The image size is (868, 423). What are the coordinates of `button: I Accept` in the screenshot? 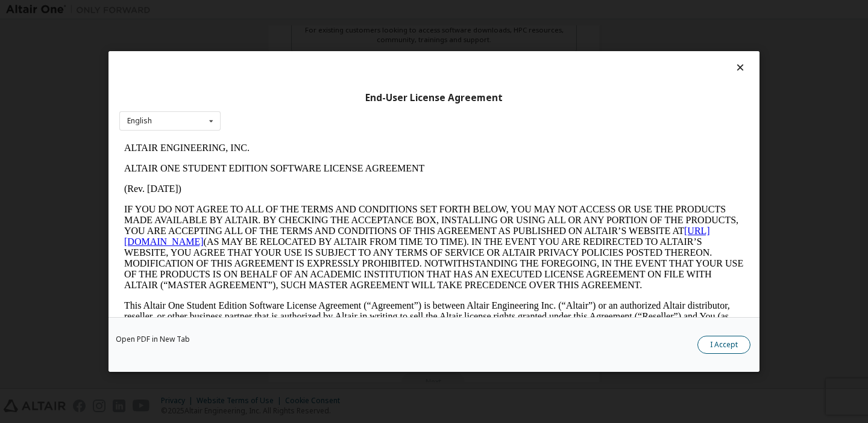 It's located at (724, 345).